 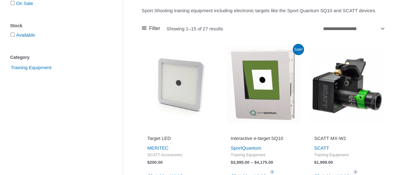 I want to click on div: Category, so click(x=57, y=57).